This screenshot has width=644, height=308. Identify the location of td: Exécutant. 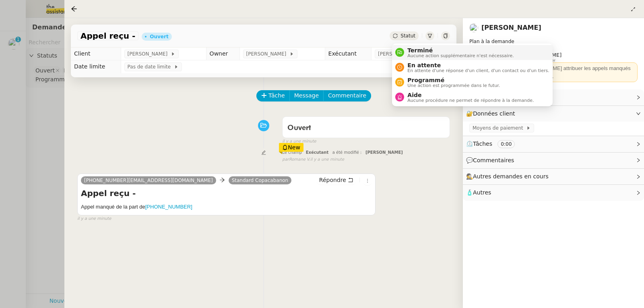
(348, 54).